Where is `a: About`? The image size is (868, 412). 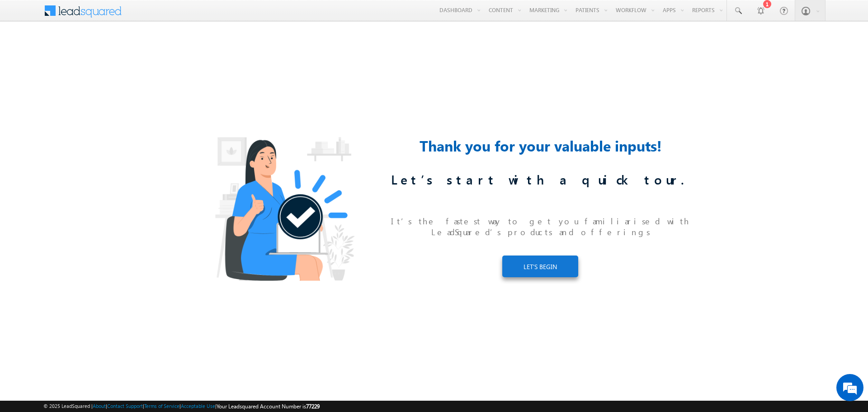
a: About is located at coordinates (99, 406).